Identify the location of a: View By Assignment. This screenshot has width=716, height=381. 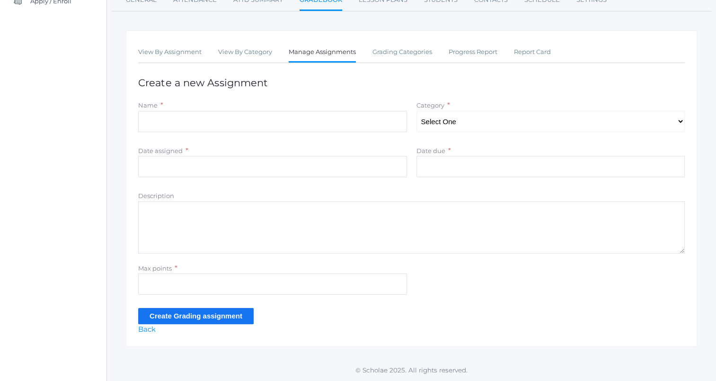
(170, 52).